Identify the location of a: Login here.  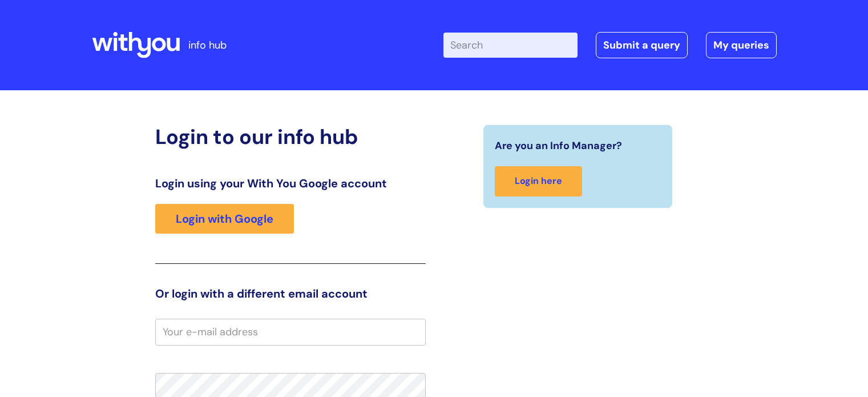
(538, 181).